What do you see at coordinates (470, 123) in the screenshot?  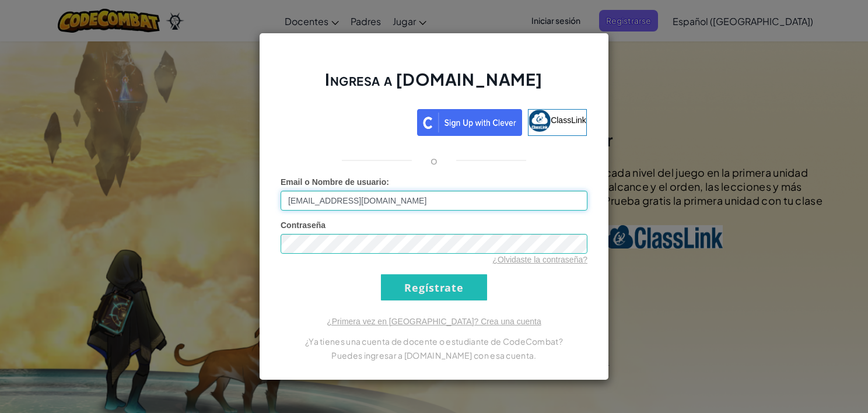 I see `img: clever_sso_button@2x.png` at bounding box center [470, 123].